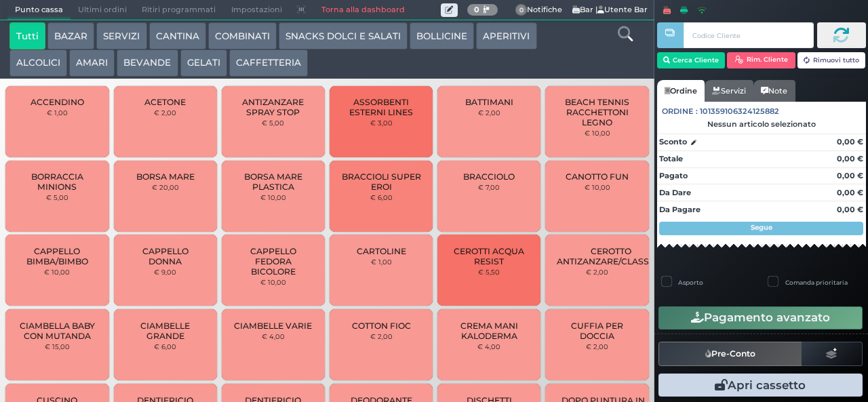  I want to click on label: Comanda prioritaria, so click(817, 282).